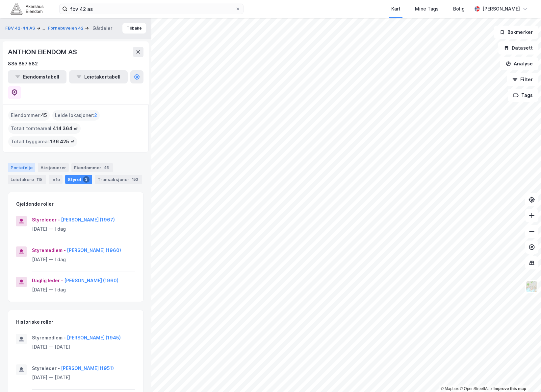 The height and width of the screenshot is (392, 541). Describe the element at coordinates (65, 129) in the screenshot. I see `span: 414 364 ㎡` at that location.